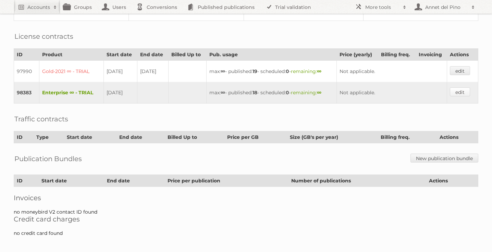 This screenshot has height=252, width=492. What do you see at coordinates (444, 158) in the screenshot?
I see `a: New publication bundle` at bounding box center [444, 158].